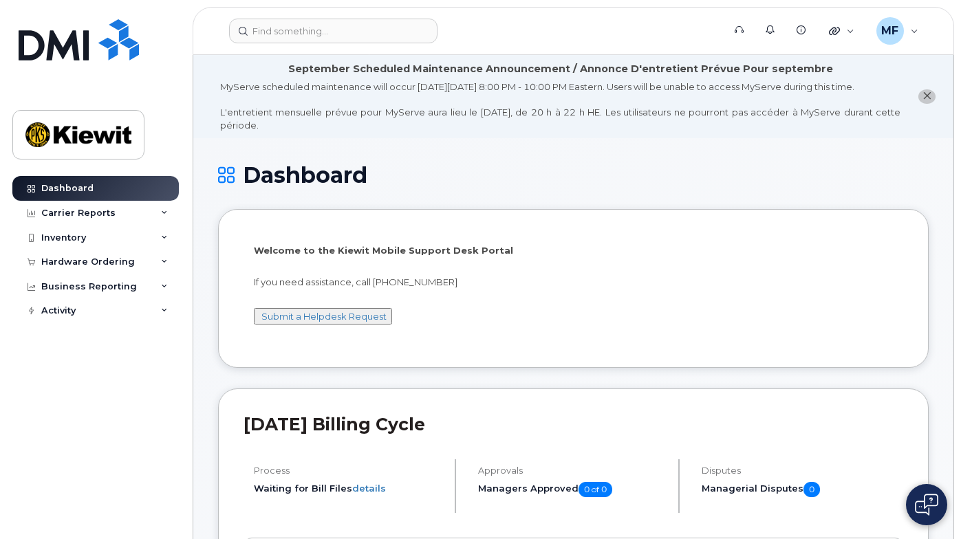  I want to click on span: 0 of 0, so click(595, 490).